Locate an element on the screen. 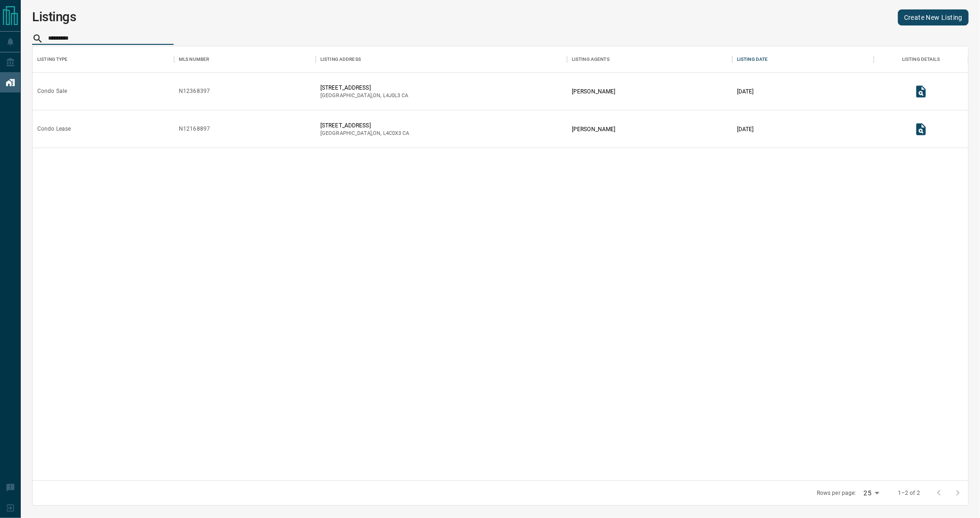 The width and height of the screenshot is (980, 518). div: Condo Lease is located at coordinates (53, 129).